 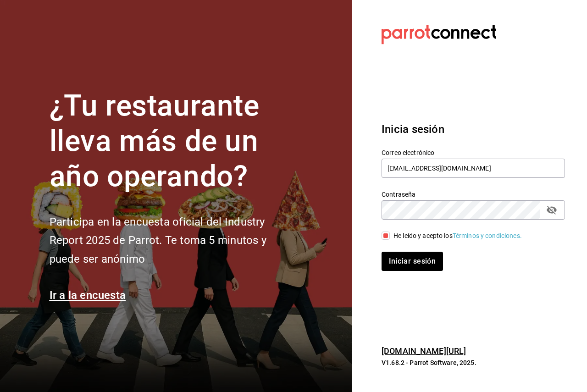 What do you see at coordinates (473, 168) in the screenshot?
I see `input: Ingresa tu correo electrónico` at bounding box center [473, 168].